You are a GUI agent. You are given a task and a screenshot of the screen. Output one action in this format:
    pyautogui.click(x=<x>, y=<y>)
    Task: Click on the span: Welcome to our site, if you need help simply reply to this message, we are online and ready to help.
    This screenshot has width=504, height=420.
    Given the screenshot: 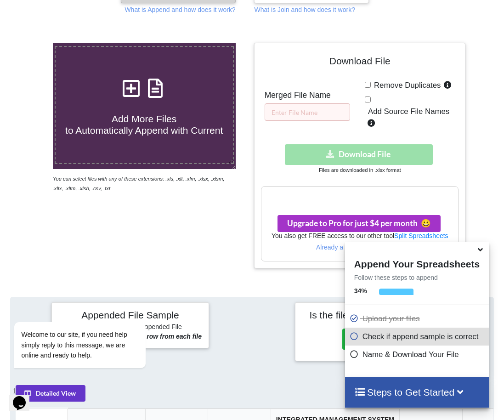 What is the action you would take?
    pyautogui.click(x=65, y=106)
    